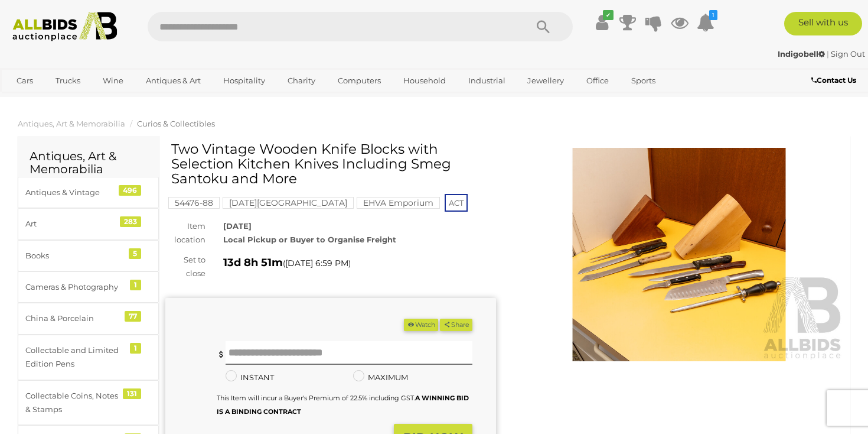 This screenshot has width=868, height=434. What do you see at coordinates (643, 80) in the screenshot?
I see `a: Sports` at bounding box center [643, 80].